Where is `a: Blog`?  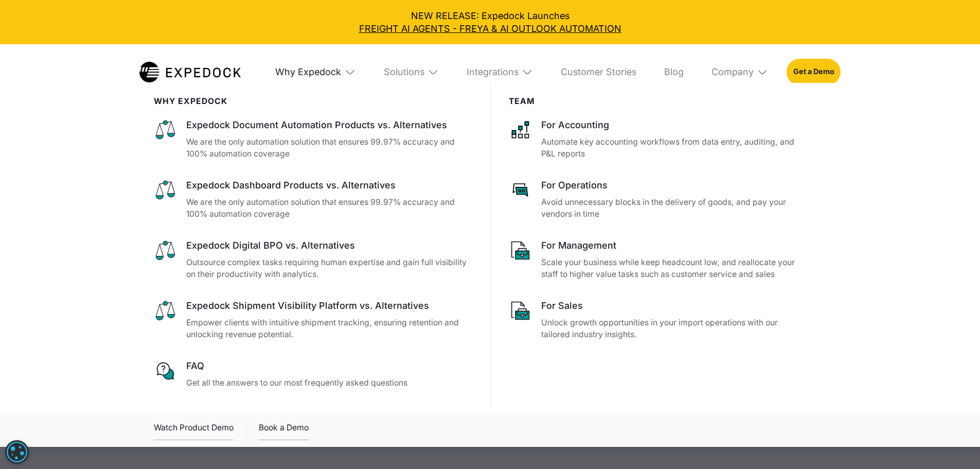 a: Blog is located at coordinates (674, 72).